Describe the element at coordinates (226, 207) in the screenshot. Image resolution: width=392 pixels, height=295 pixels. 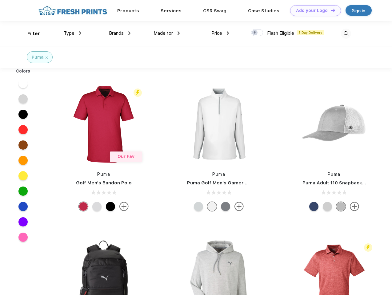
I see `div: Quiet Shade` at that location.